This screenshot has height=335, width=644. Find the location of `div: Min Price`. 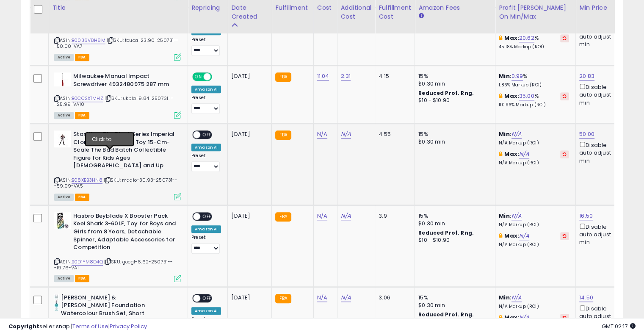

div: Min Price is located at coordinates (601, 8).